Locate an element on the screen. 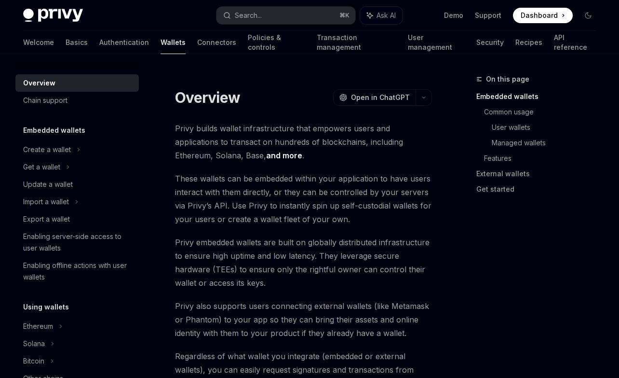 Image resolution: width=619 pixels, height=378 pixels. a: and more is located at coordinates (284, 155).